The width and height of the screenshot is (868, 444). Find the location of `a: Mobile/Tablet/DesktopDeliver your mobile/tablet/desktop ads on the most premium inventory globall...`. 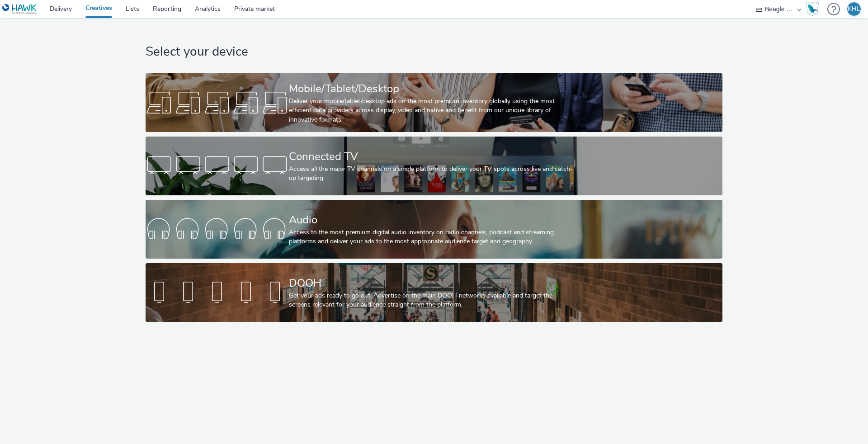

a: Mobile/Tablet/DesktopDeliver your mobile/tablet/desktop ads on the most premium inventory globall... is located at coordinates (433, 103).